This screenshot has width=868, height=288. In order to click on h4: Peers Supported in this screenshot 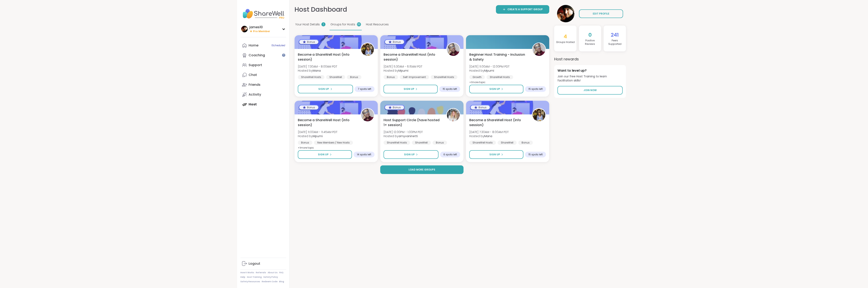, I will do `click(615, 42)`.